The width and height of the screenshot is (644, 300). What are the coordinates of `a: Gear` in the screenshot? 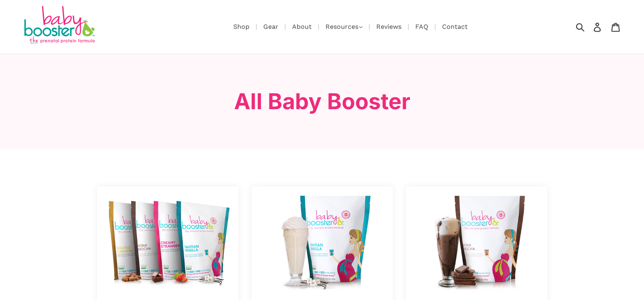 It's located at (271, 26).